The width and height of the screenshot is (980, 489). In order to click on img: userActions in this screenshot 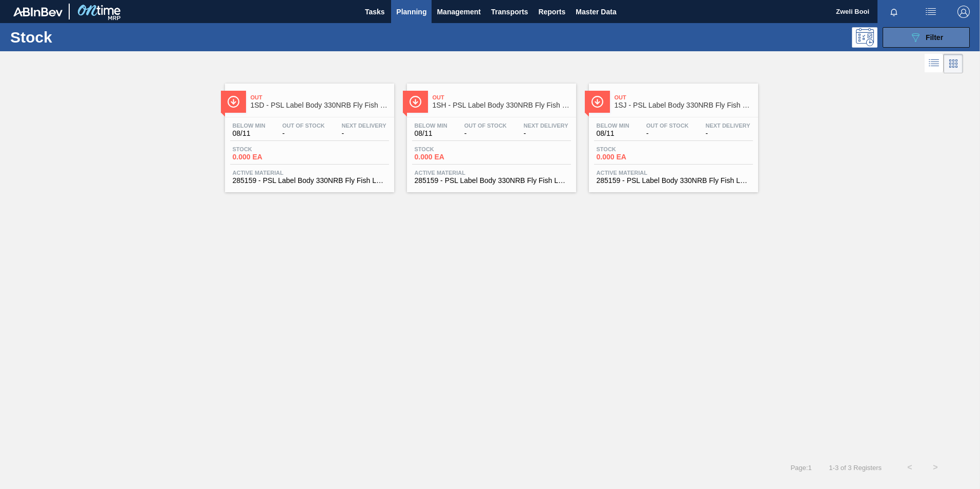, I will do `click(930, 12)`.